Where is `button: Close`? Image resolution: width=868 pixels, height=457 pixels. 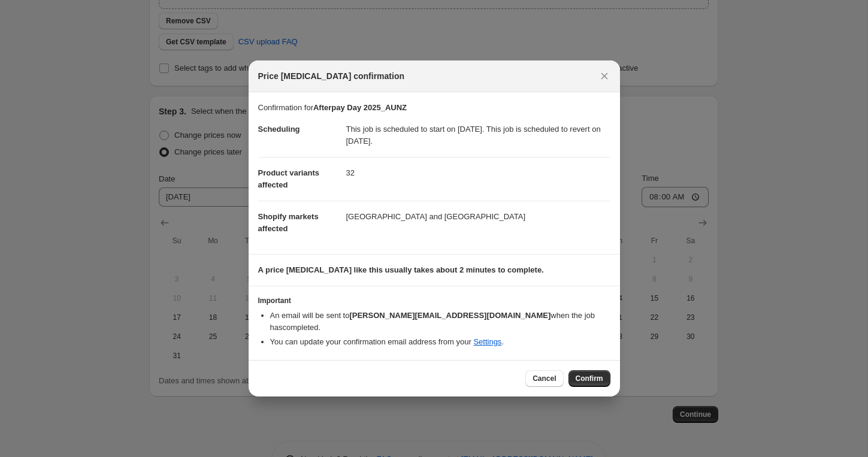 button: Close is located at coordinates (604, 76).